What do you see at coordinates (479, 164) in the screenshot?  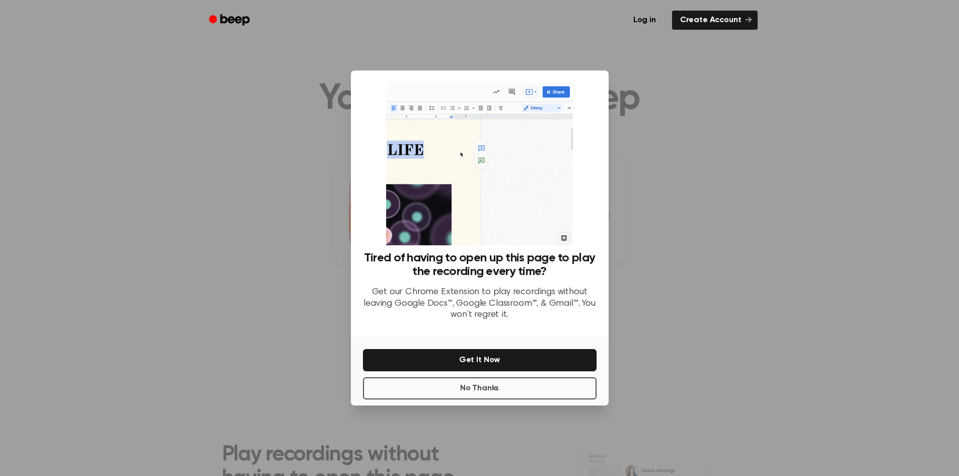 I see `img: Beep extension in action` at bounding box center [479, 164].